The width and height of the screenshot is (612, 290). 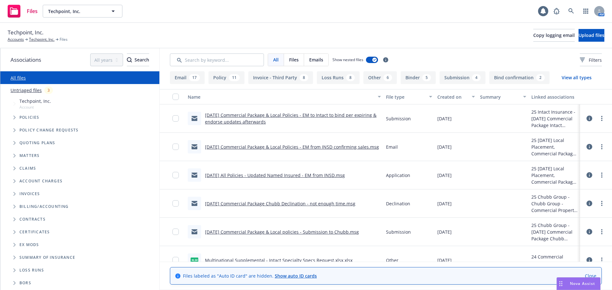 What do you see at coordinates (25, 283) in the screenshot?
I see `span: BORs` at bounding box center [25, 283].